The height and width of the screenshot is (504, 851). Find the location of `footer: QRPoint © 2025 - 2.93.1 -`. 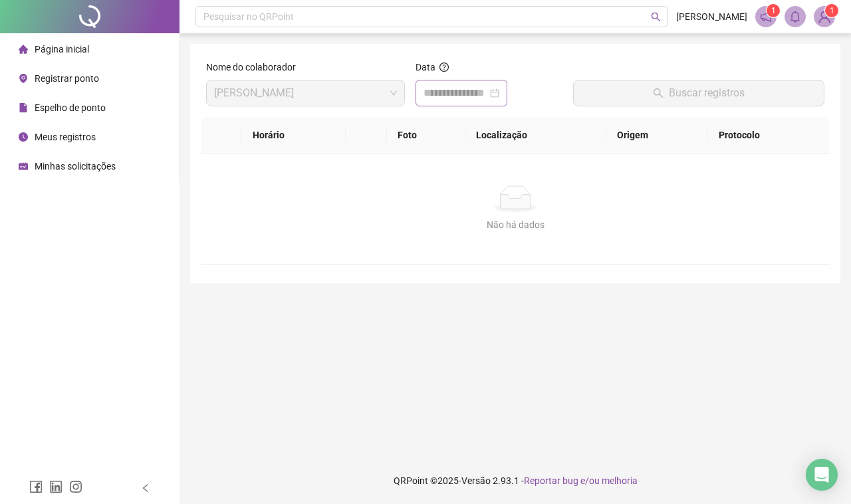

footer: QRPoint © 2025 - 2.93.1 - is located at coordinates (515, 480).